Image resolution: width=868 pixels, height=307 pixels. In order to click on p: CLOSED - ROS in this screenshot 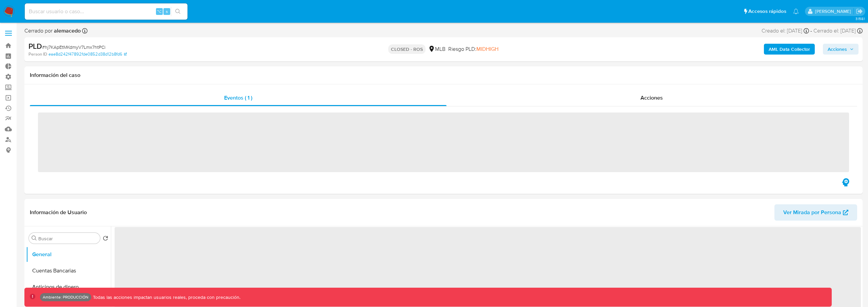, I will do `click(407, 49)`.